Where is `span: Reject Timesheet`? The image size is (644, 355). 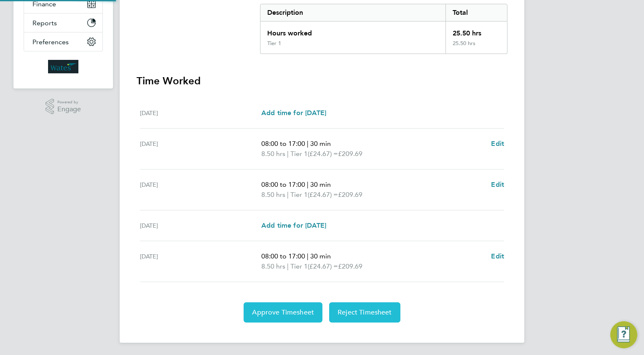
span: Reject Timesheet is located at coordinates (365, 312).